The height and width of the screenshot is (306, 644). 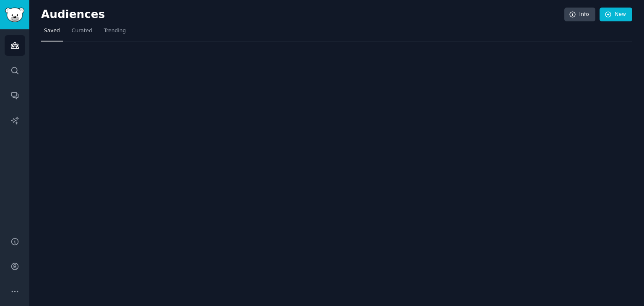 What do you see at coordinates (616, 15) in the screenshot?
I see `a: New` at bounding box center [616, 15].